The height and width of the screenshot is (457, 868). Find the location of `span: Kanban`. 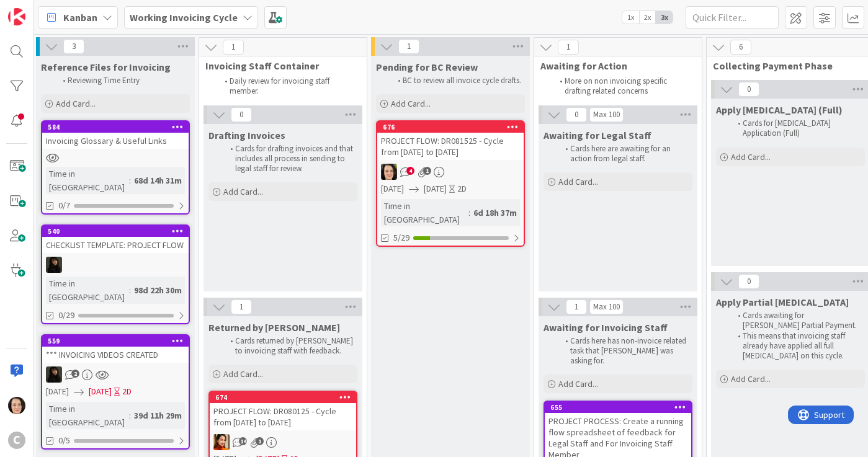

span: Kanban is located at coordinates (80, 17).